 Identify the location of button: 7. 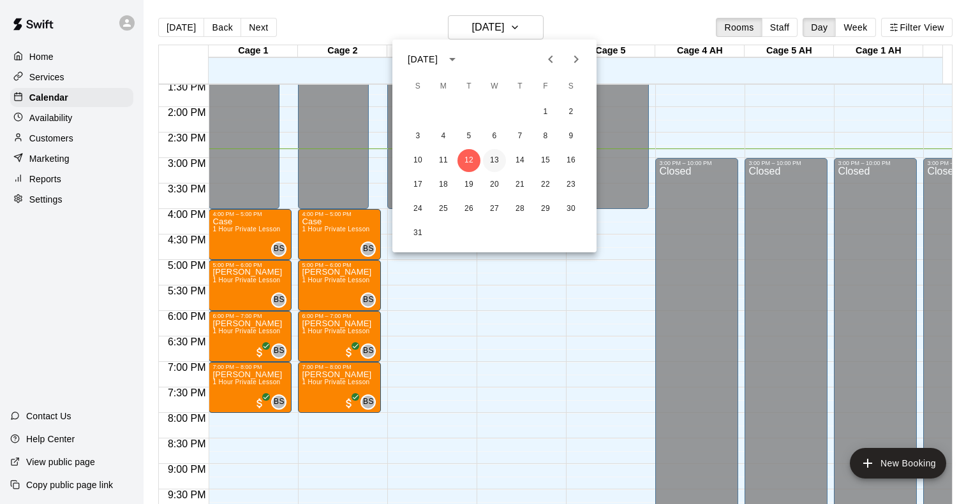
(520, 137).